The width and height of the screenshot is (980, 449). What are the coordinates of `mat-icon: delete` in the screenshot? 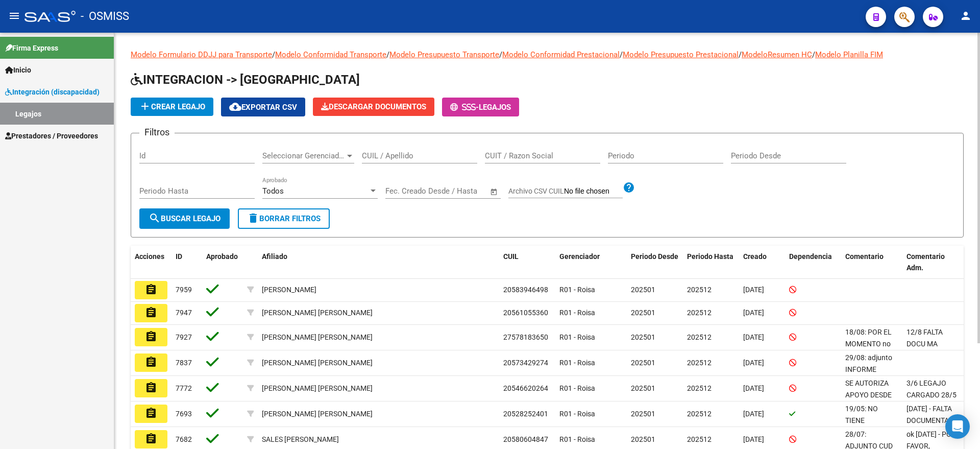 It's located at (253, 218).